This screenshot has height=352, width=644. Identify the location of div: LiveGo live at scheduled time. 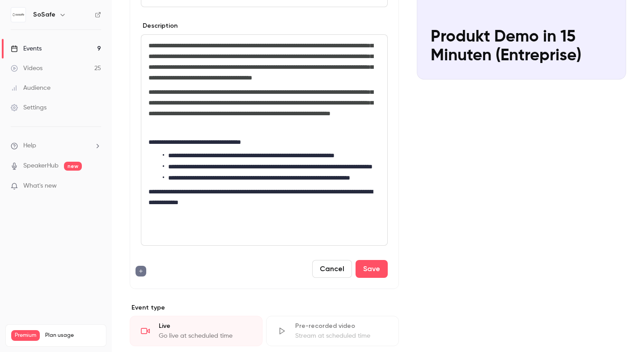
(196, 331).